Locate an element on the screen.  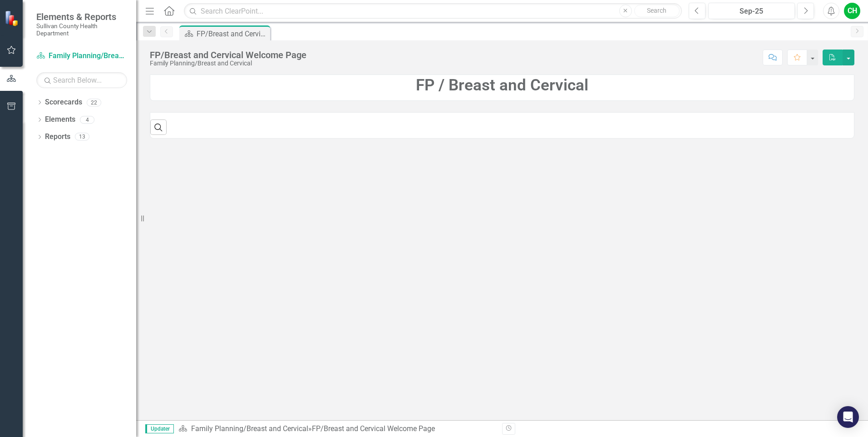
button: Sep-25 is located at coordinates (751, 11).